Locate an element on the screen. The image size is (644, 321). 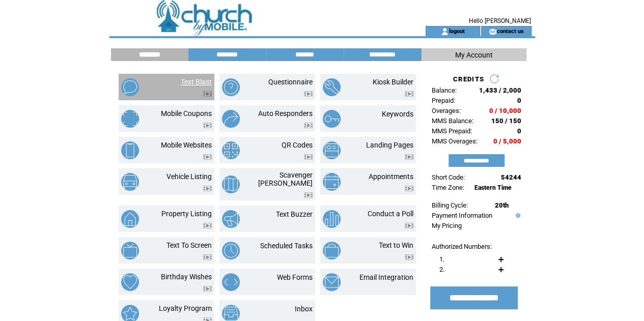
a: Questionnaire is located at coordinates (290, 82).